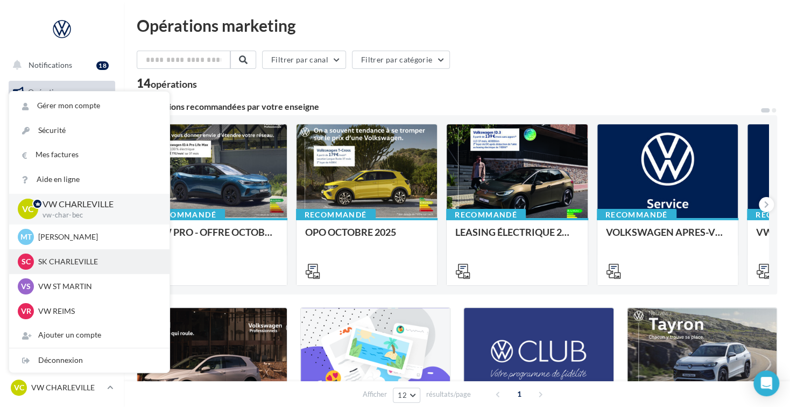  What do you see at coordinates (401, 60) in the screenshot?
I see `button: Filtrer par catégorie` at bounding box center [401, 60].